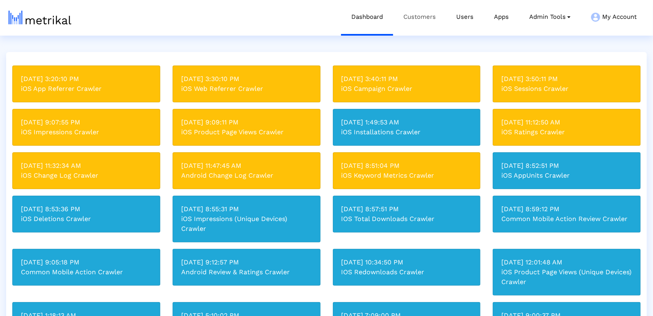  What do you see at coordinates (246, 89) in the screenshot?
I see `div: iOS Web Referrer Crawler` at bounding box center [246, 89].